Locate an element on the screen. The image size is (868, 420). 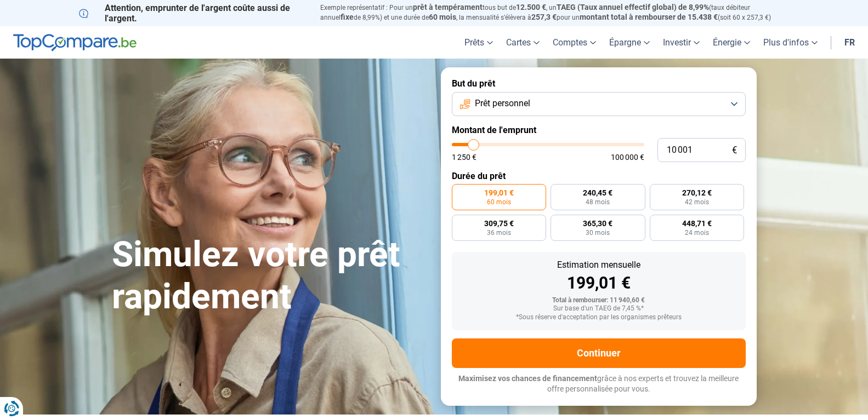
span: prêt à tempérament is located at coordinates (448, 7).